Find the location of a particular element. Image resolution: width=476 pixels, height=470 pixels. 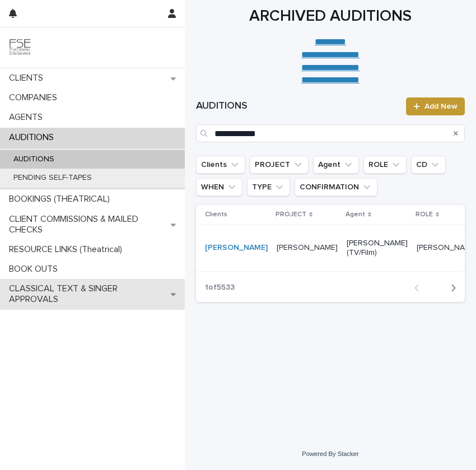

p: BOOKINGS (THEATRICAL) is located at coordinates (62, 199).